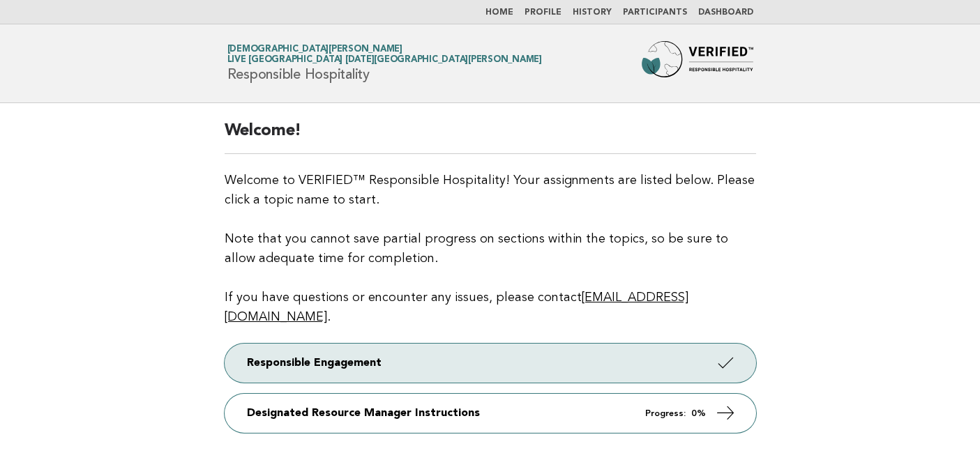  I want to click on a: Home, so click(499, 13).